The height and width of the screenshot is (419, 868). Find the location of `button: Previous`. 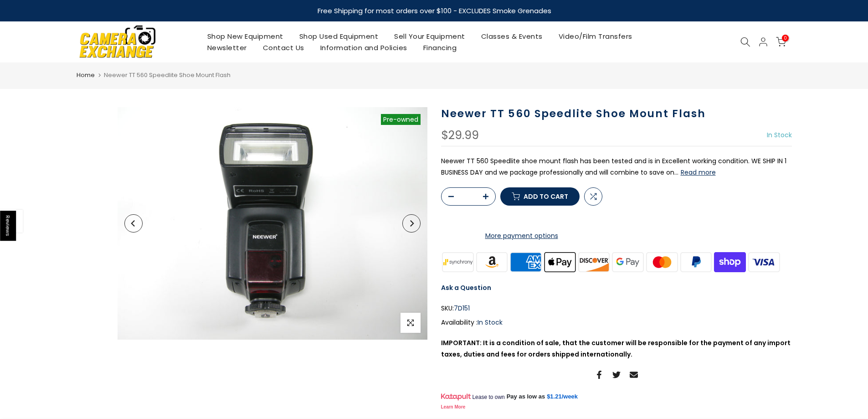

button: Previous is located at coordinates (133, 223).